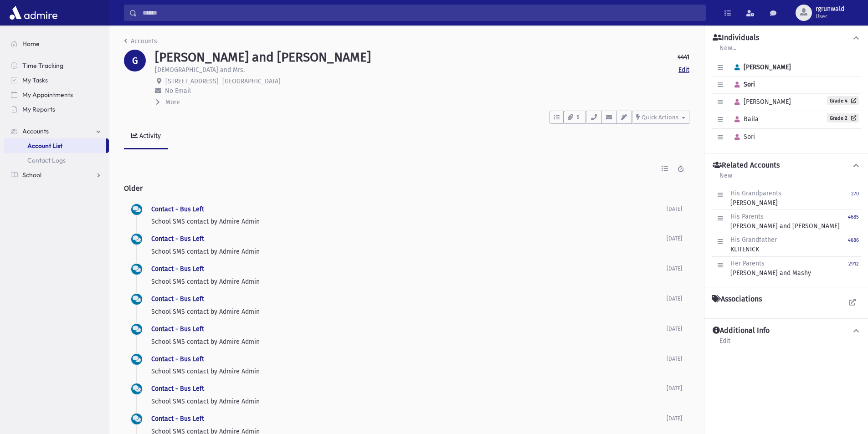  What do you see at coordinates (149, 136) in the screenshot?
I see `div: Activity` at bounding box center [149, 136].